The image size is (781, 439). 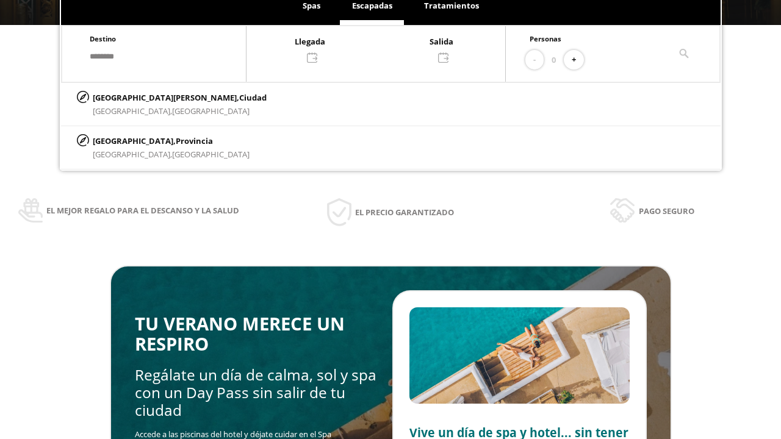 I want to click on span: Personas, so click(x=546, y=38).